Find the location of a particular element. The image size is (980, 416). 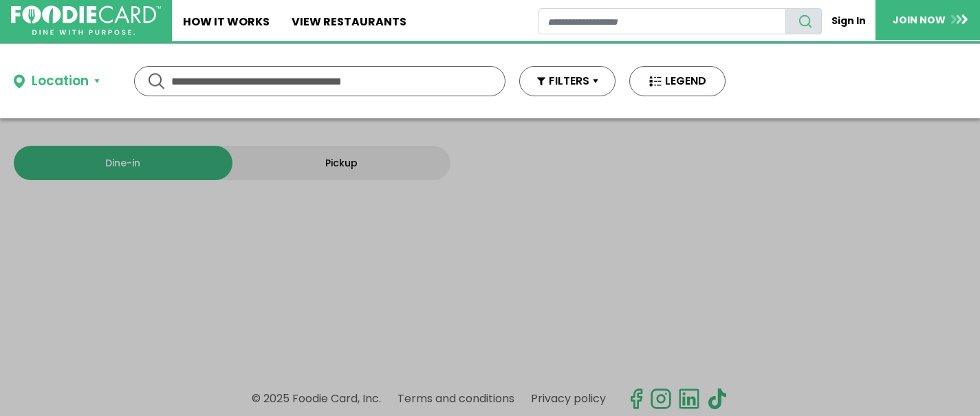

button: search is located at coordinates (803, 21).